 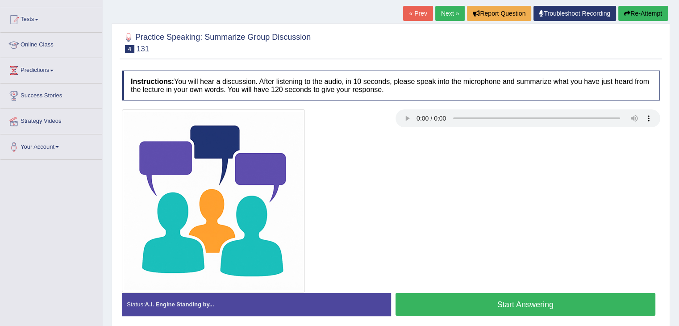 What do you see at coordinates (525, 304) in the screenshot?
I see `button: Start Answering` at bounding box center [525, 304].